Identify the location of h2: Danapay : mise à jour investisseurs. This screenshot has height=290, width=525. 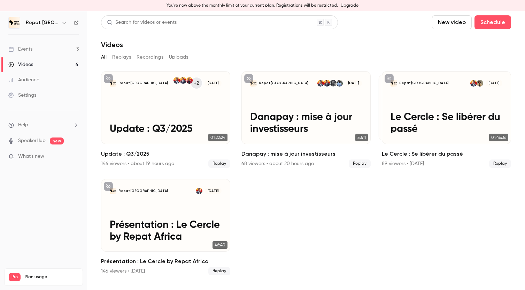
(306, 154).